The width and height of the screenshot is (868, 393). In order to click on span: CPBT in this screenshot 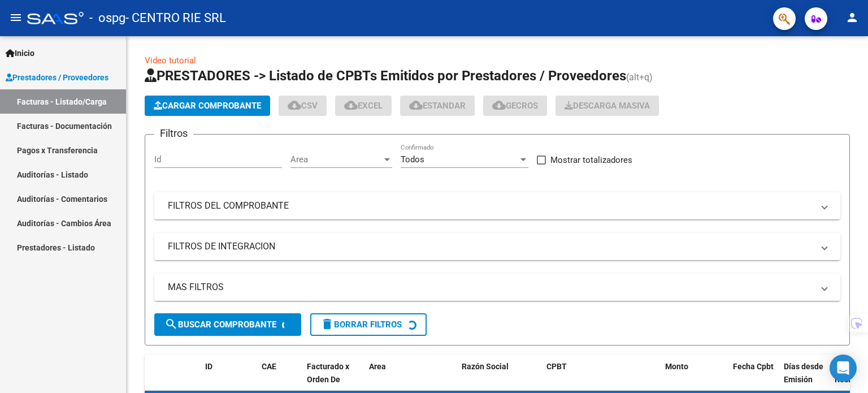, I will do `click(557, 367)`.